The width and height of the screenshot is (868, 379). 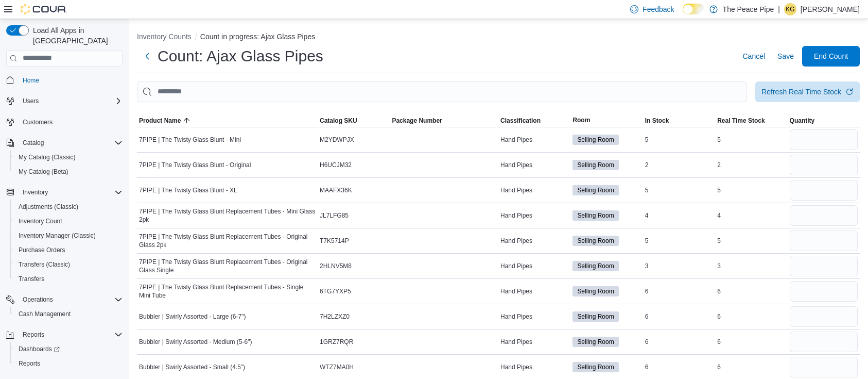 I want to click on span: My Catalog (Beta), so click(x=68, y=172).